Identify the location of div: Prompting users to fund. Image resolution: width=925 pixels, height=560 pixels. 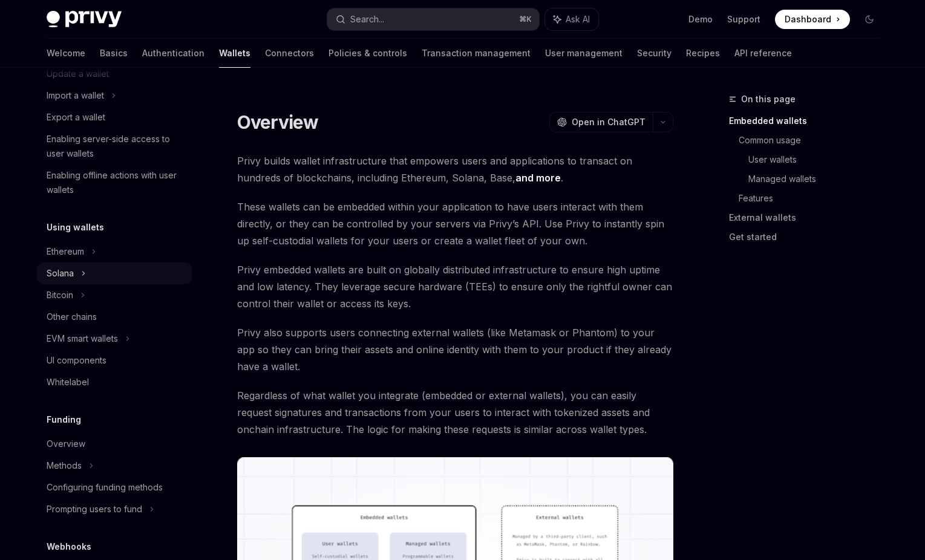
(94, 509).